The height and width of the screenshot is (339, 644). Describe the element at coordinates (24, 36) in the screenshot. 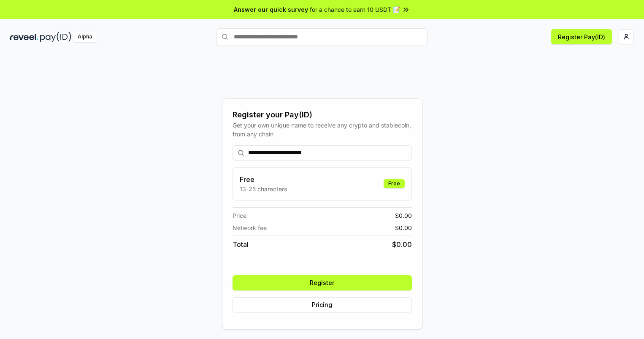

I see `img: reveel_dark` at that location.